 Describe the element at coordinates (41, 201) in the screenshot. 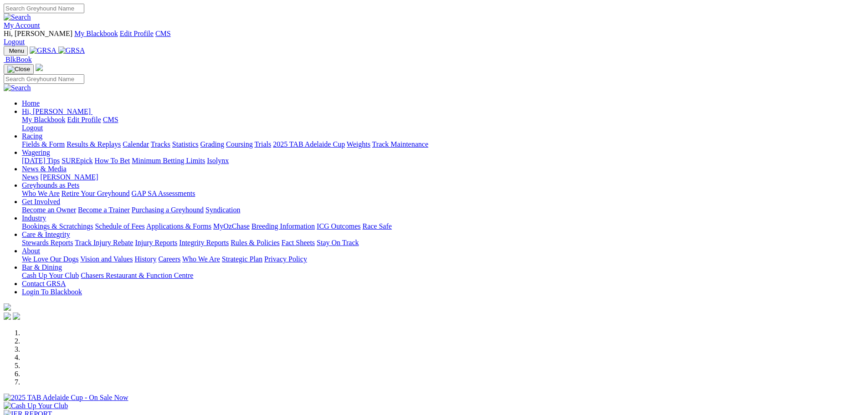

I see `a: Get Involved` at that location.